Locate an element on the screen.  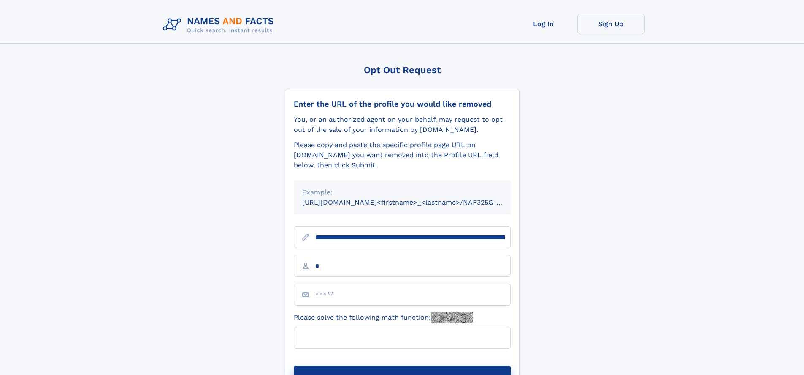
div: You, or an authorized agent on your behalf, may request to opt-out of the sale of your informatio... is located at coordinates (402, 125).